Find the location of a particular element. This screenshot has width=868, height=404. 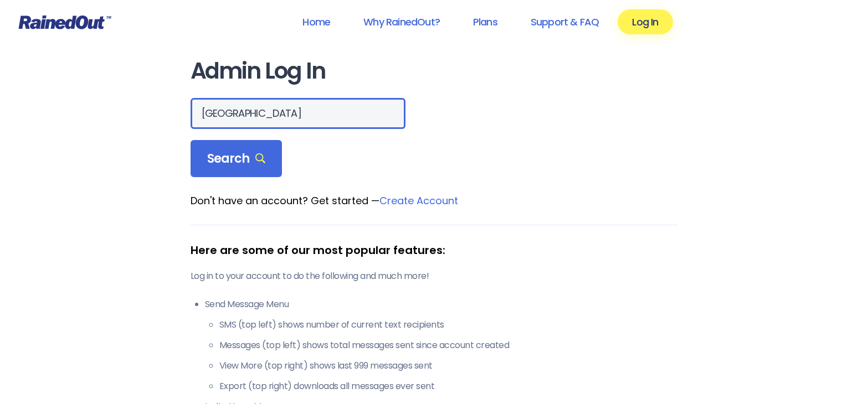

p: Log in to your account to do the following and much more! is located at coordinates (434, 276).